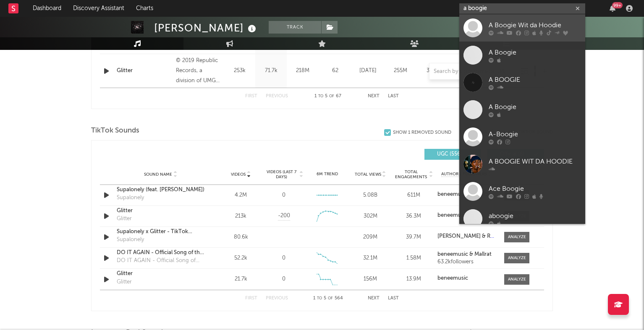  What do you see at coordinates (464, 254) in the screenshot?
I see `strong: beneemusic & Mallrat` at bounding box center [464, 254].